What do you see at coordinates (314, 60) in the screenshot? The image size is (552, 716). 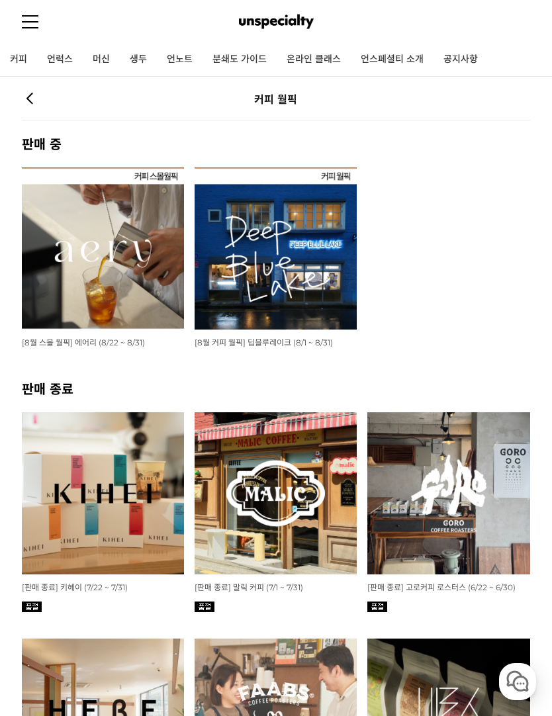 I see `a: 온라인 클래스` at bounding box center [314, 60].